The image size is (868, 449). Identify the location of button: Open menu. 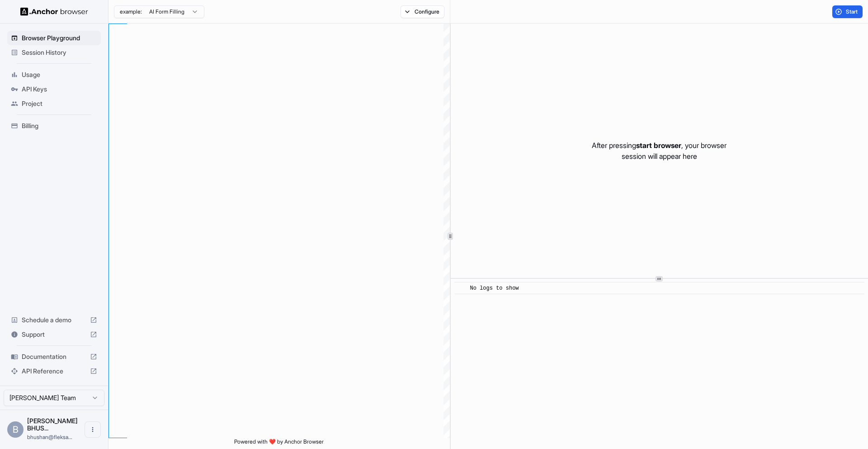
(93, 429).